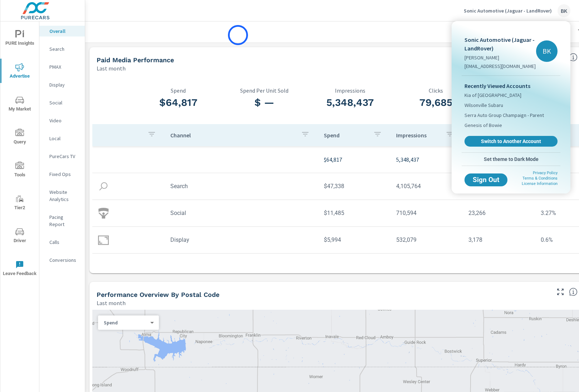 The height and width of the screenshot is (392, 579). What do you see at coordinates (539, 183) in the screenshot?
I see `a: License Information` at bounding box center [539, 183].